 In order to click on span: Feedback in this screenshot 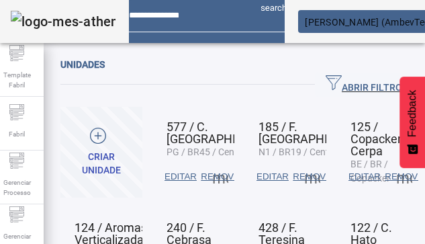, I will do `click(413, 113)`.